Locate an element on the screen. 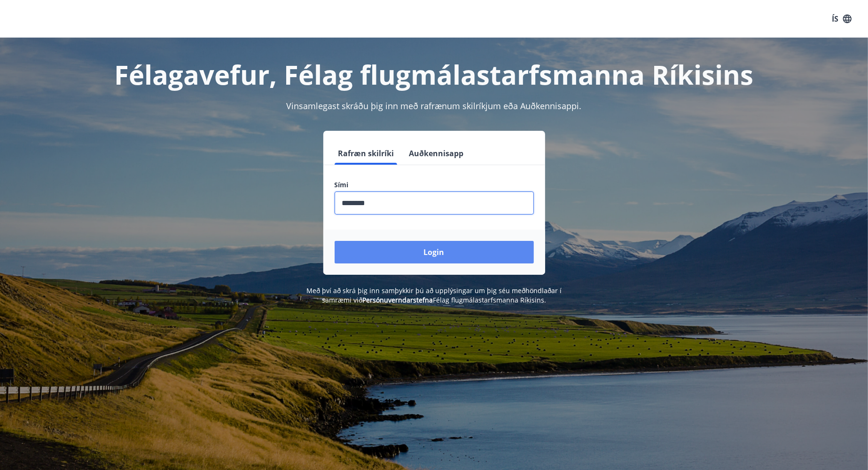 This screenshot has width=868, height=470. span: Með því að skrá þig inn samþykkir þú að upplýsingar um þig séu meðhöndlaðar í samræmi við Félag f... is located at coordinates (434, 295).